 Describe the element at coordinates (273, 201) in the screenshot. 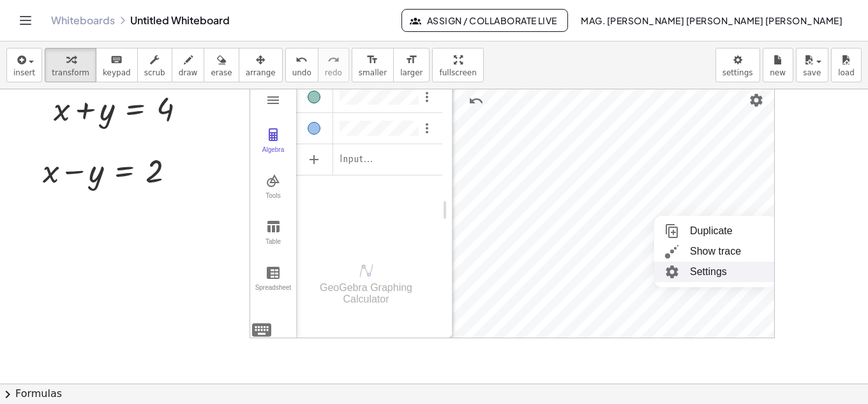

I see `div: Tools` at that location.